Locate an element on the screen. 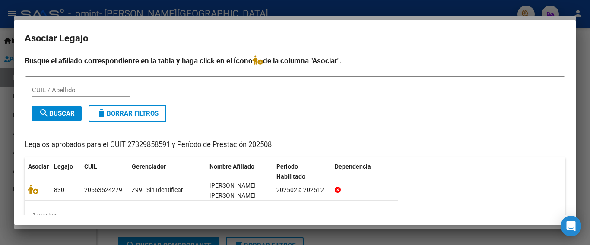 This screenshot has width=590, height=245. div: 1 registros is located at coordinates (295, 215).